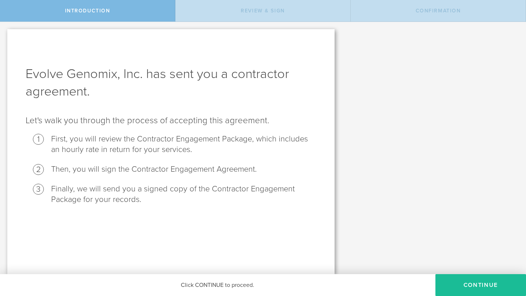  What do you see at coordinates (171, 121) in the screenshot?
I see `p: Let's walk you through the process of accepting this agreement.` at bounding box center [171, 121].